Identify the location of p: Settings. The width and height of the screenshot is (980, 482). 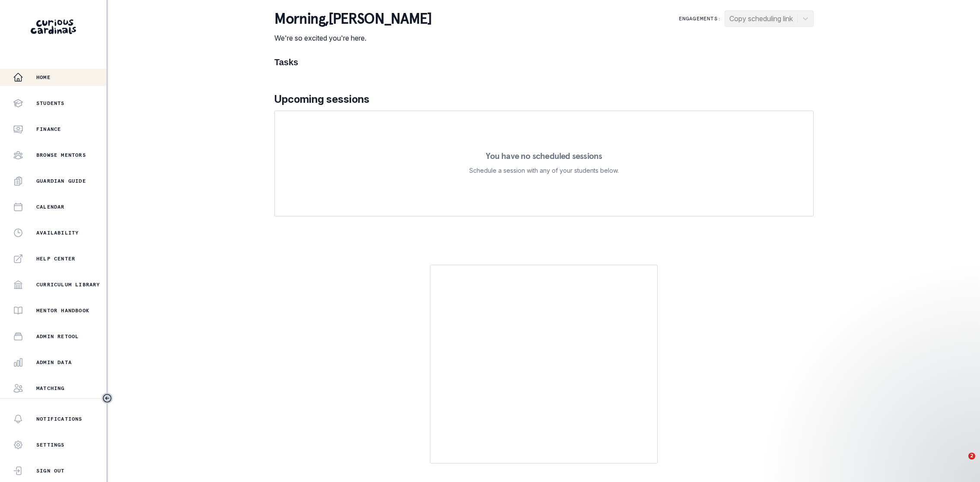
(50, 445).